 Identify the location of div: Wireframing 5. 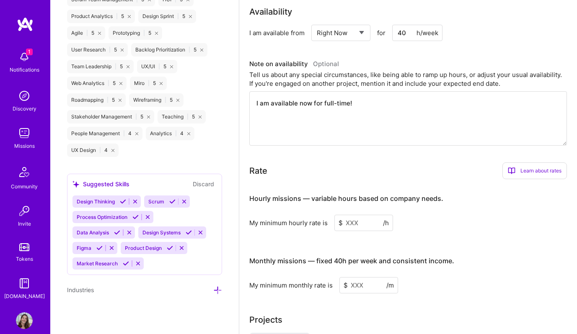
(156, 100).